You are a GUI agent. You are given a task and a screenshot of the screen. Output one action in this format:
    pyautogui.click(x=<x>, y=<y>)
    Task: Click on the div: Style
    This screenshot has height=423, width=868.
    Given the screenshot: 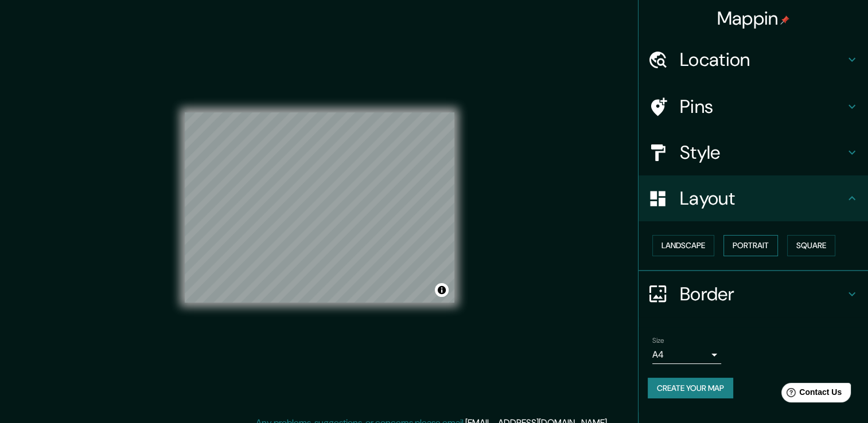 What is the action you would take?
    pyautogui.click(x=753, y=153)
    